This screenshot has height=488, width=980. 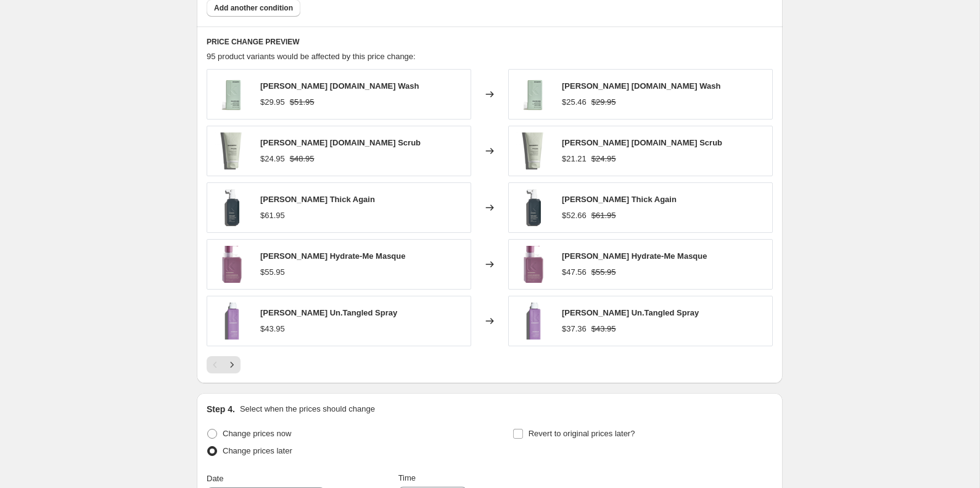 I want to click on div: $24.95, so click(x=273, y=159).